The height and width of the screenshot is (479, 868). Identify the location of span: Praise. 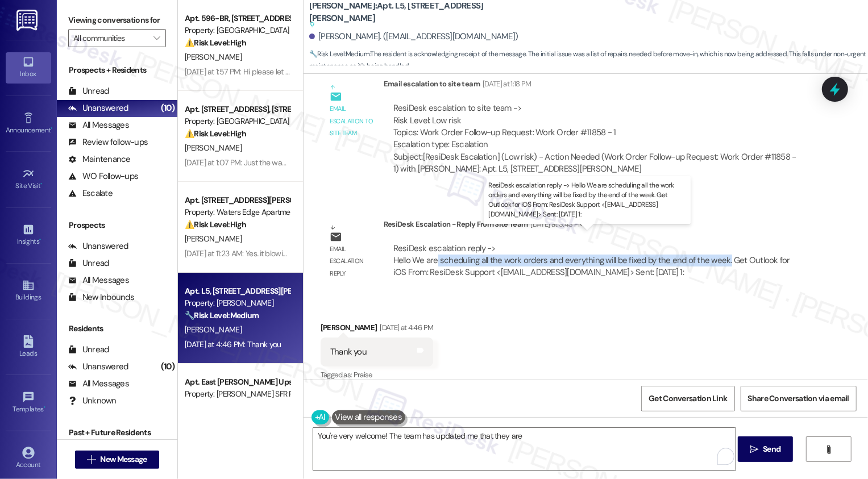
(362, 374).